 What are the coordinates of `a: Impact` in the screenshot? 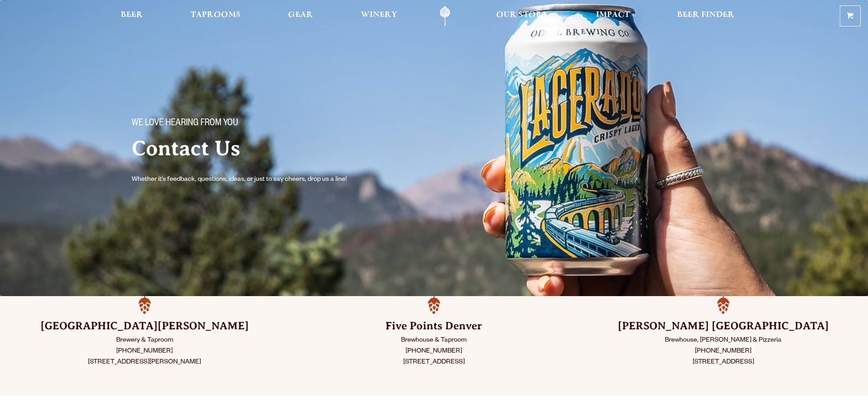 It's located at (613, 16).